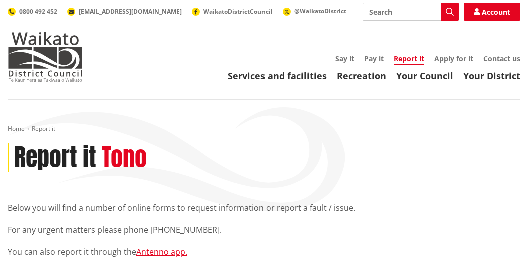 This screenshot has width=528, height=259. I want to click on span: 0800 492 452, so click(38, 12).